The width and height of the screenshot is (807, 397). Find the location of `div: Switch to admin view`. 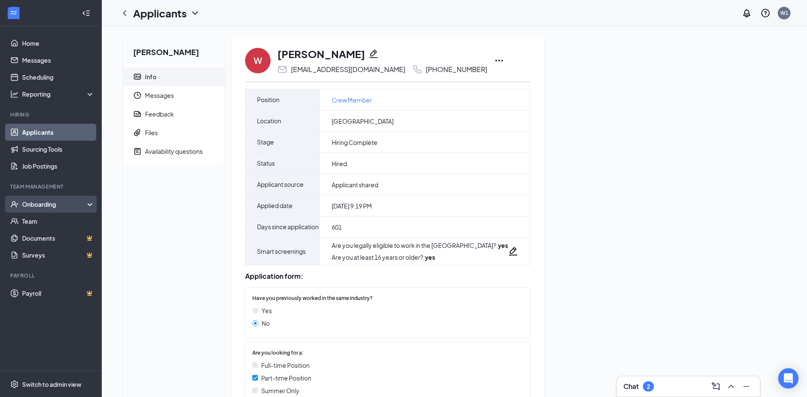

div: Switch to admin view is located at coordinates (52, 384).